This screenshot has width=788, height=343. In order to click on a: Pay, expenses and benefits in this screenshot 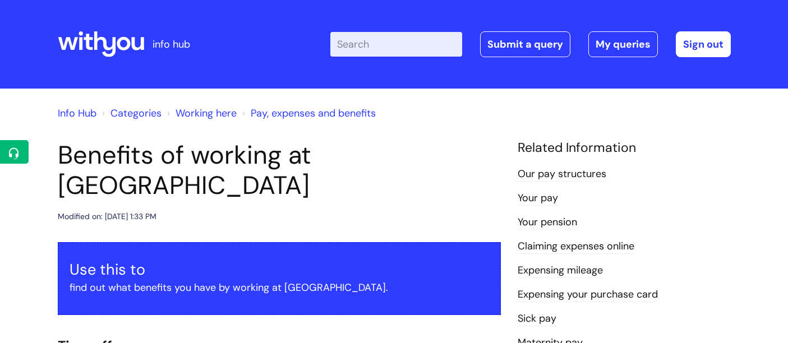, I will do `click(313, 113)`.